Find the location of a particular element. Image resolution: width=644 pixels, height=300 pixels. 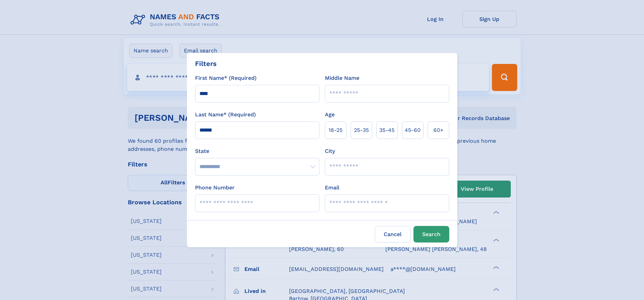

label: Phone Number is located at coordinates (214, 188).